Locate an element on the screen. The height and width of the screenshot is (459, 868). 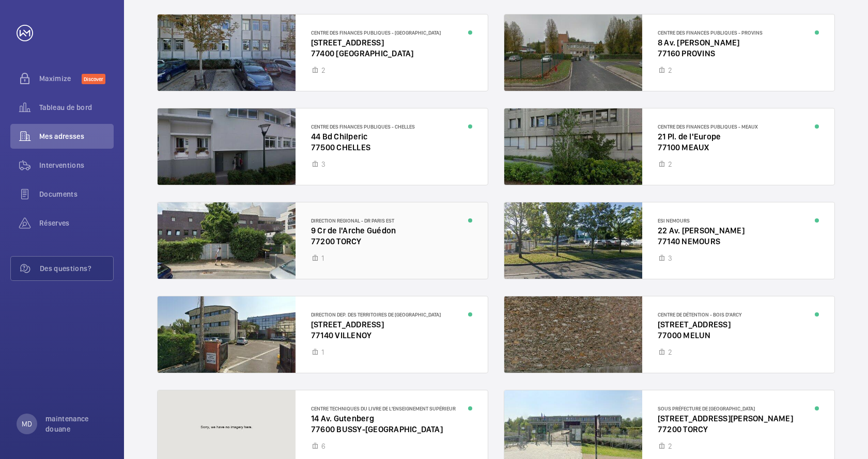
span: Des questions? is located at coordinates (77, 269).